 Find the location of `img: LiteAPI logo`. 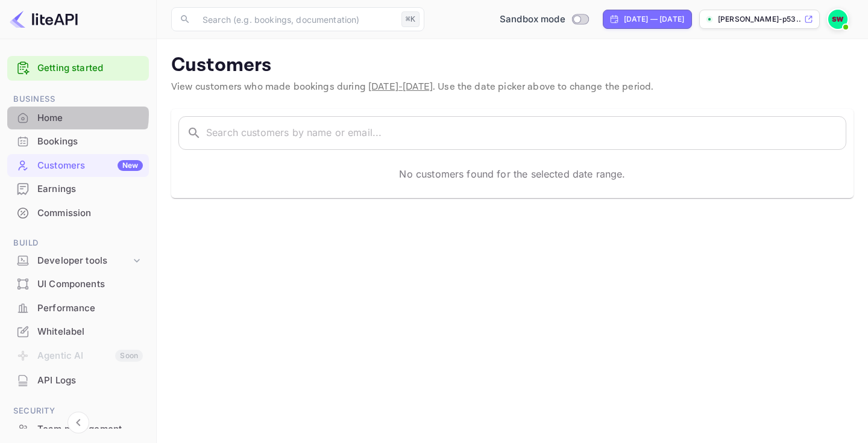

img: LiteAPI logo is located at coordinates (43, 20).